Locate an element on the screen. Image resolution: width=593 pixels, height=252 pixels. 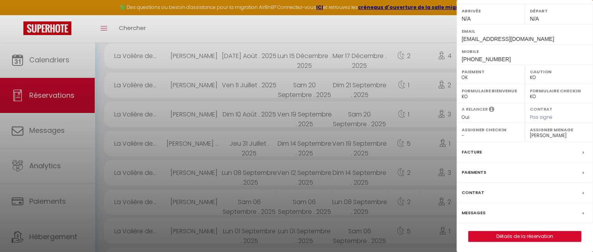
label: Assigner Checkin is located at coordinates (490, 130).